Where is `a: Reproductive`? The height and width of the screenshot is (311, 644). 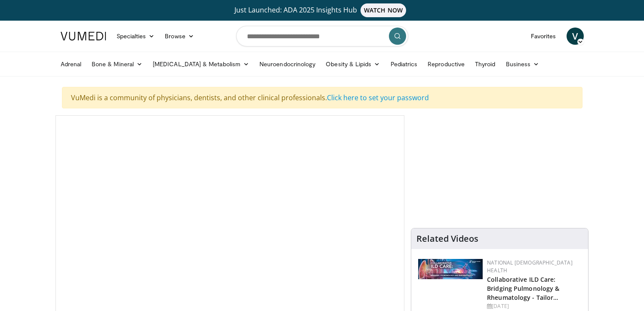
a: Reproductive is located at coordinates (446, 64).